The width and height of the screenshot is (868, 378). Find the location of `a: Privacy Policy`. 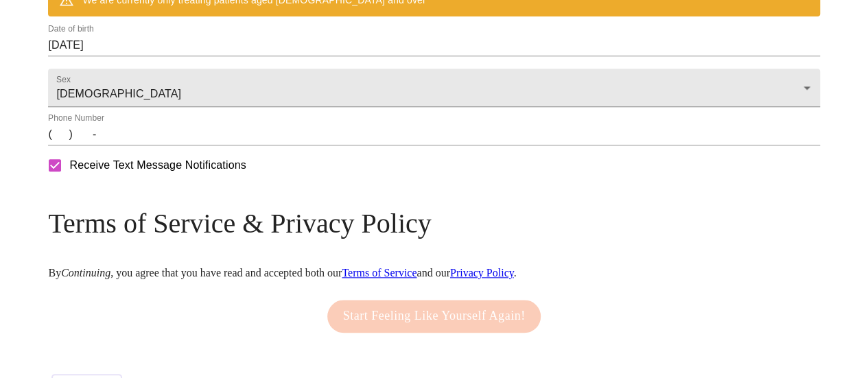

a: Privacy Policy is located at coordinates (482, 272).